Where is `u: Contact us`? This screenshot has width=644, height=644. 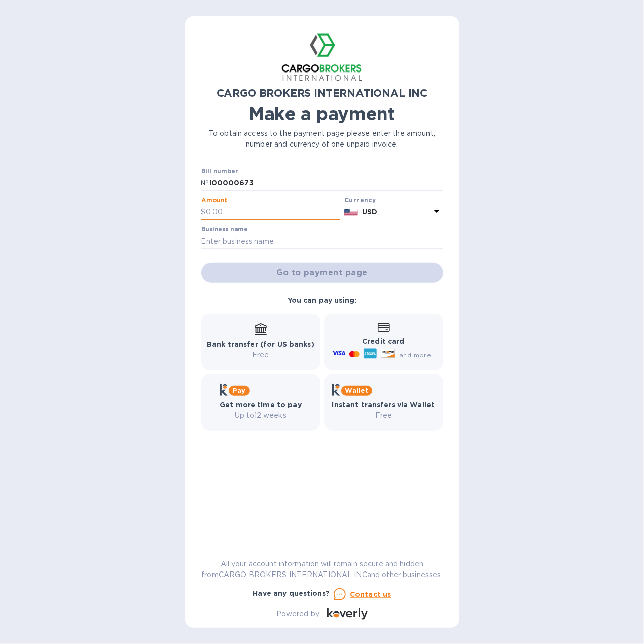 u: Contact us is located at coordinates (370, 594).